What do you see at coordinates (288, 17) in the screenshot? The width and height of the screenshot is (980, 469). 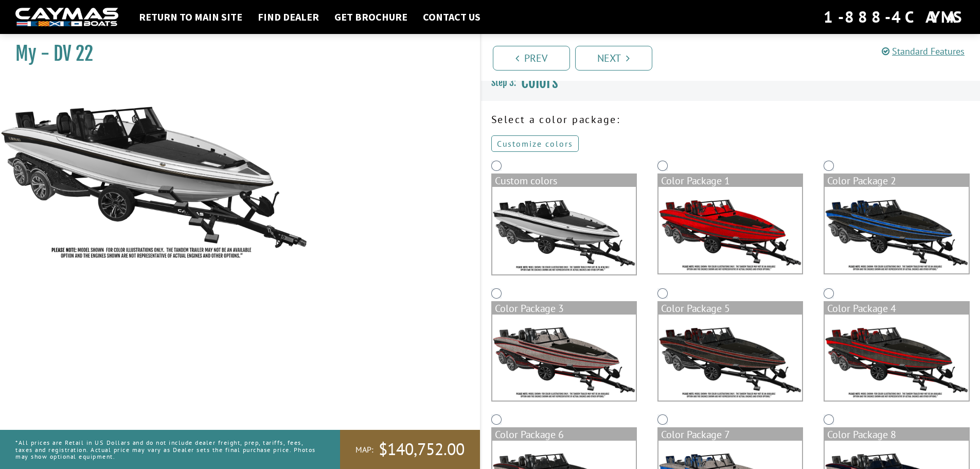 I see `a: Find Dealer` at bounding box center [288, 17].